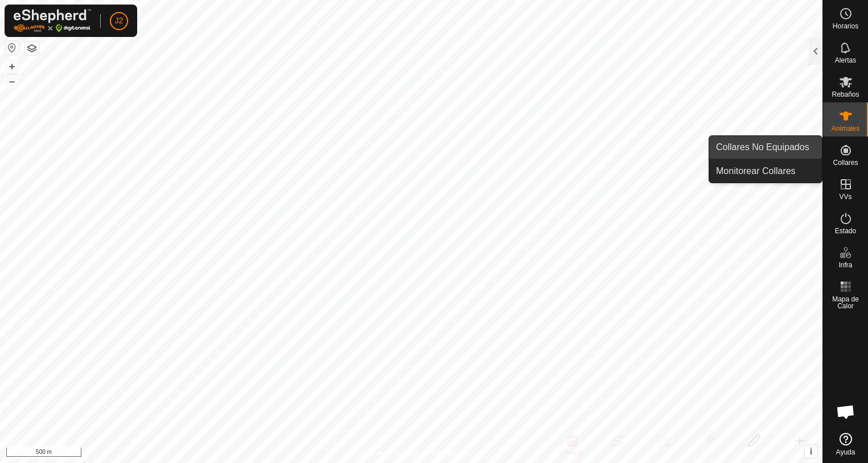 This screenshot has width=868, height=463. Describe the element at coordinates (765, 171) in the screenshot. I see `a: Monitorear Collares` at that location.